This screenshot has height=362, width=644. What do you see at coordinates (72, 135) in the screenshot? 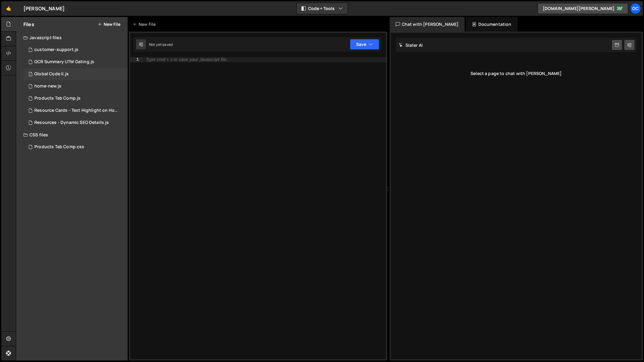
I see `div: CSS files` at bounding box center [72, 135].